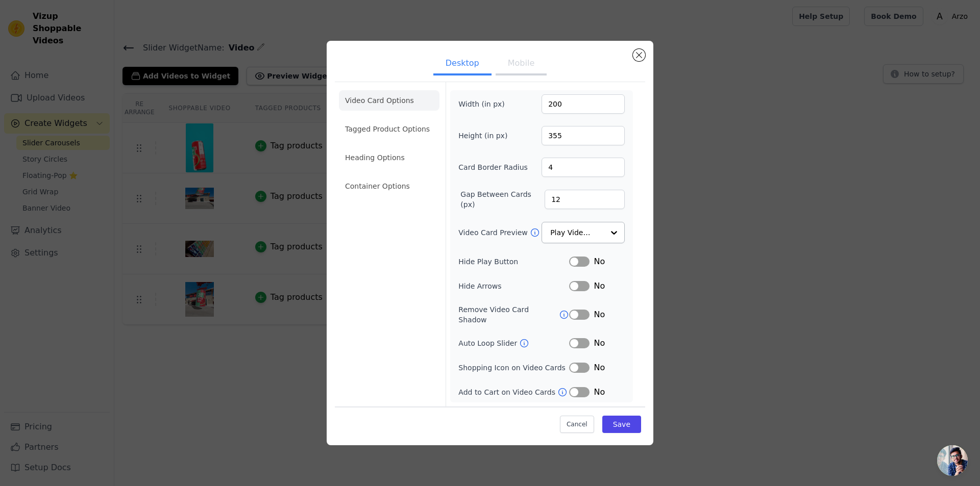  I want to click on label: Add to Cart on Video Cards, so click(507, 392).